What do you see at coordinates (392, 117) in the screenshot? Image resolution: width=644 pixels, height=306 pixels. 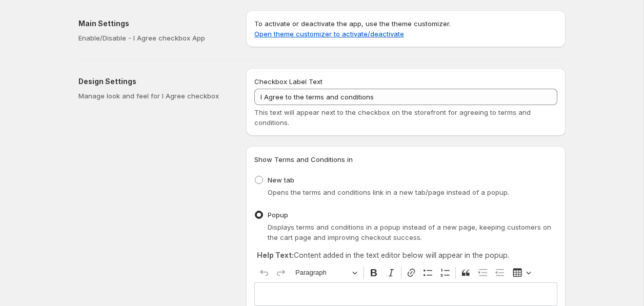 I see `span: This text will appear next to the checkbox on the storefront for agreeing to terms and conditions.` at bounding box center [392, 117].